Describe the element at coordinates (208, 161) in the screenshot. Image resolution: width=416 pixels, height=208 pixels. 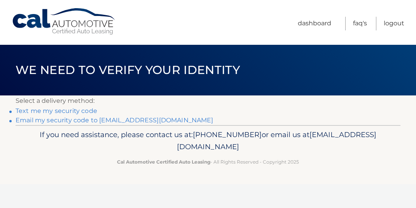
I see `p: - All Rights Reserved - Copyright 2025` at that location.